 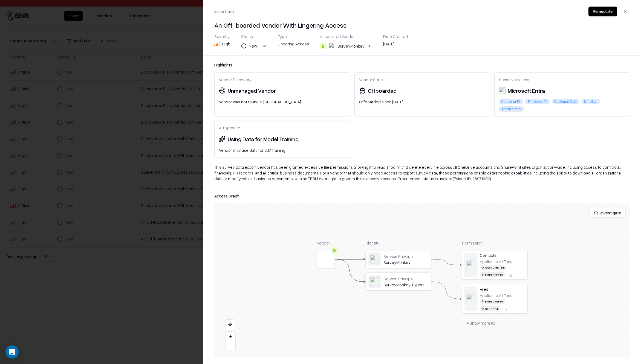 What do you see at coordinates (398, 243) in the screenshot?
I see `div: Identity` at bounding box center [398, 243].